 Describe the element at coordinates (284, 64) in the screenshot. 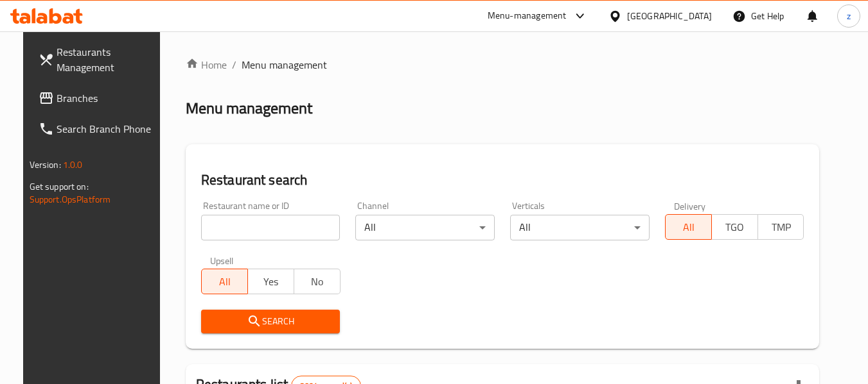

I see `span: Menu management` at that location.